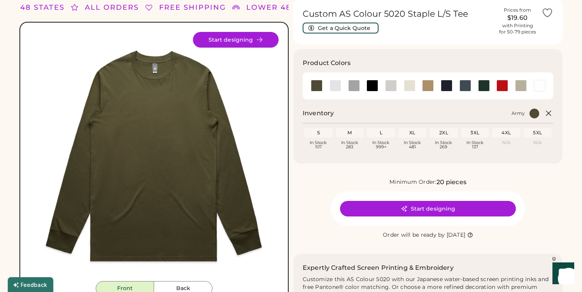 The image size is (582, 292). I want to click on button: Get a Quick Quote, so click(340, 28).